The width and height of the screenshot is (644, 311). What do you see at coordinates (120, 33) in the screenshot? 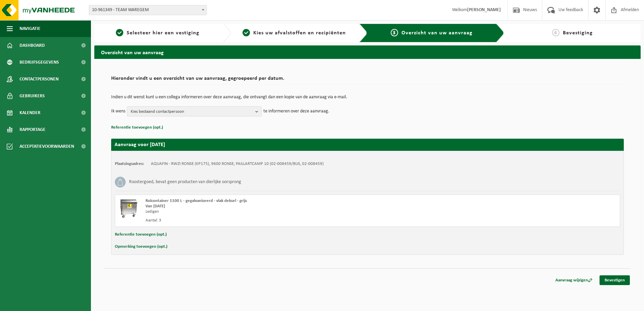
I see `span: 1` at bounding box center [120, 33].